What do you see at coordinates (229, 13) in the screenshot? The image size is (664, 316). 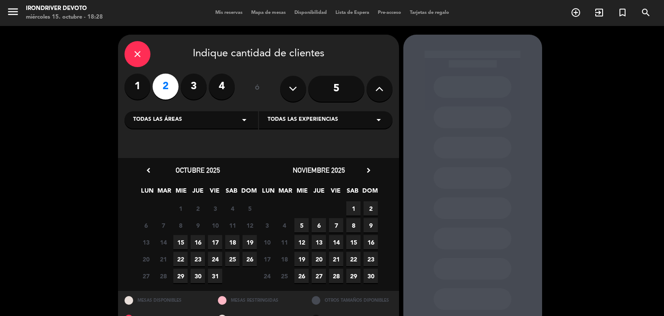 I see `span: Mis reservas` at bounding box center [229, 13].